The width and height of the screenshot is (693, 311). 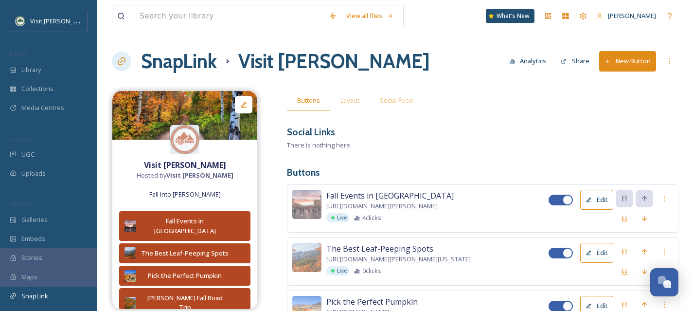 What do you see at coordinates (510, 16) in the screenshot?
I see `div: What's New` at bounding box center [510, 16].